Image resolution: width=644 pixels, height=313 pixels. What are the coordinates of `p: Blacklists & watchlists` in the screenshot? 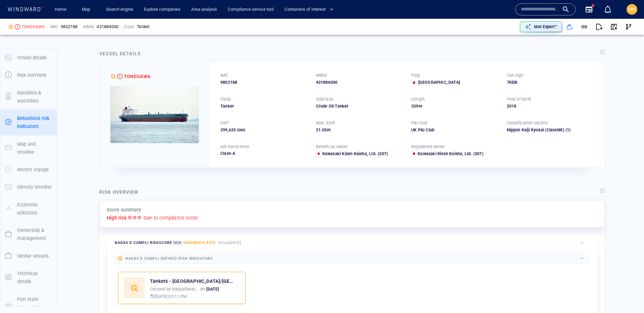 It's located at (34, 97).